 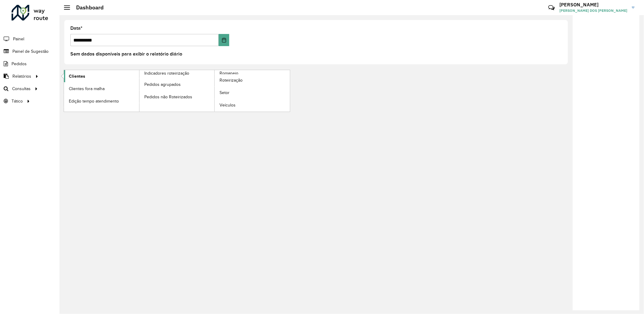 What do you see at coordinates (18, 39) in the screenshot?
I see `span: Painel` at bounding box center [18, 39].